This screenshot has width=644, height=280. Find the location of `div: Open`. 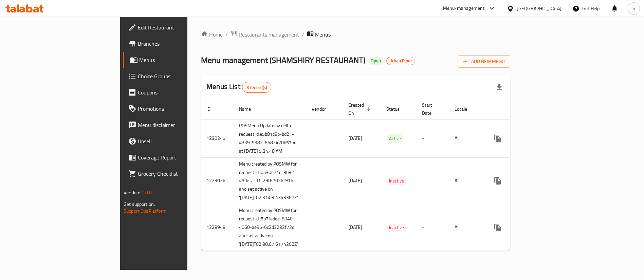

div: Open is located at coordinates (375, 61).